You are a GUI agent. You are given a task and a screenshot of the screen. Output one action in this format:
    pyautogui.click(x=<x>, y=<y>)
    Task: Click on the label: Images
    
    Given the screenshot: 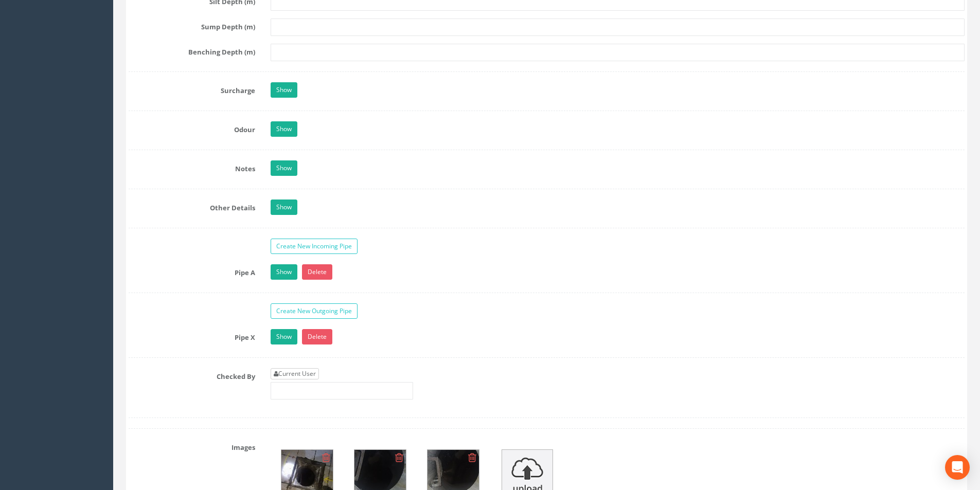 What is the action you would take?
    pyautogui.click(x=192, y=446)
    